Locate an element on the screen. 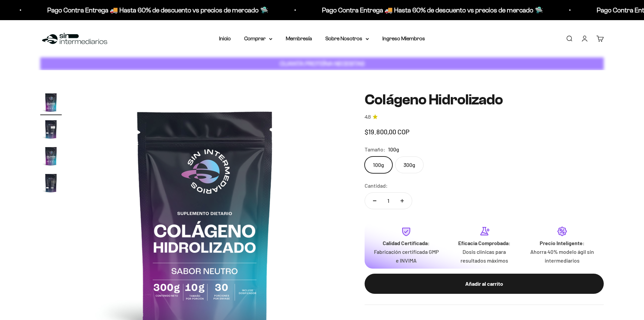 The height and width of the screenshot is (320, 644). strong: Precio Inteligente: is located at coordinates (562, 243).